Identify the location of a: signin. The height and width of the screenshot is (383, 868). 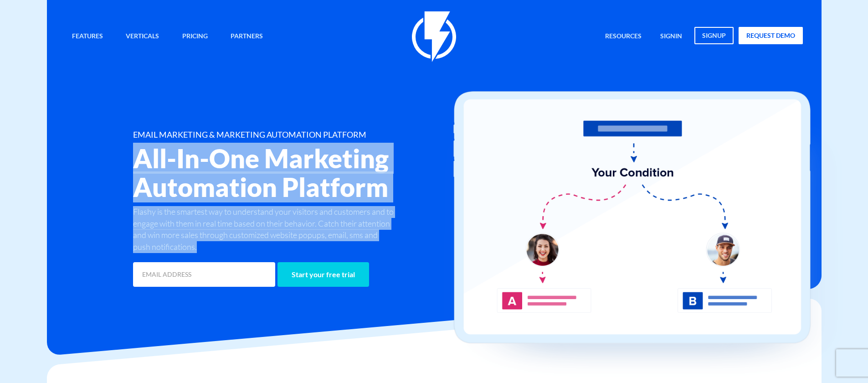
(671, 36).